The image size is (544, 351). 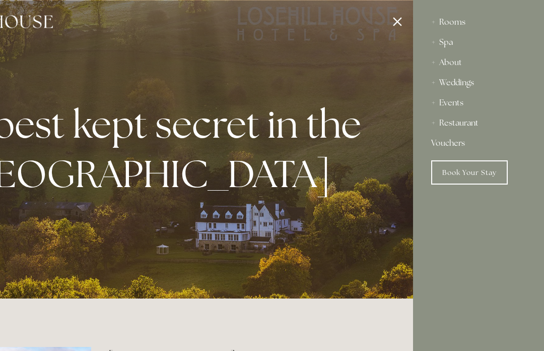 I want to click on div: About, so click(x=479, y=62).